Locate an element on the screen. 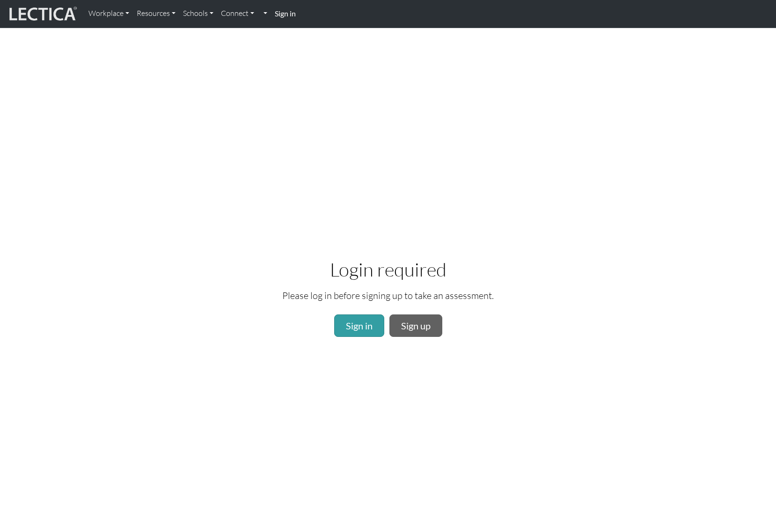 The image size is (776, 532). a: Sign up is located at coordinates (416, 325).